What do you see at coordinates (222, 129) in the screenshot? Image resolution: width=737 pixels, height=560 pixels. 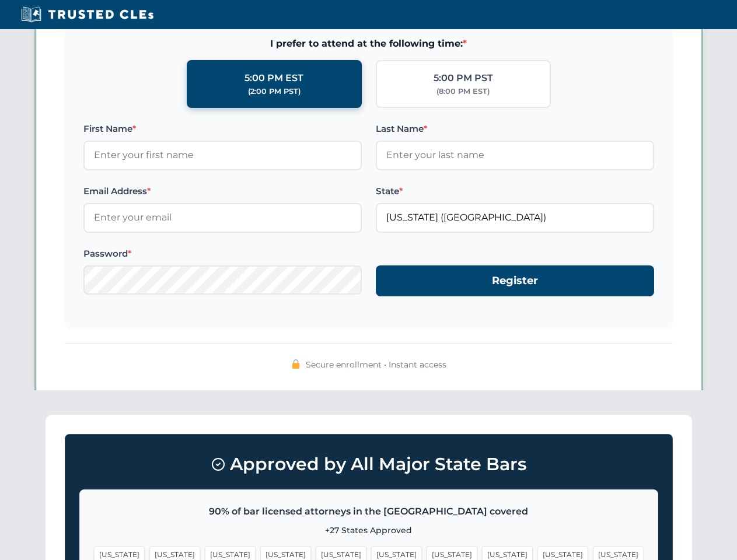 I see `label: First Name` at bounding box center [222, 129].